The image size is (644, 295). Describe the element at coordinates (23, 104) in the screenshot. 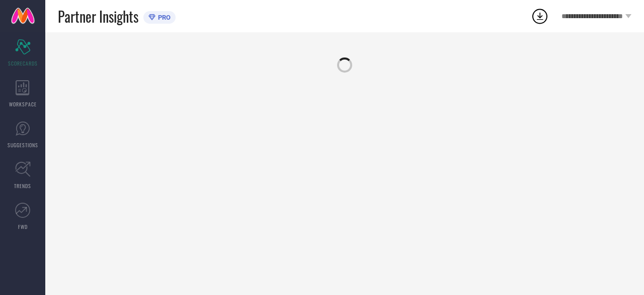

I see `span: WORKSPACE` at that location.